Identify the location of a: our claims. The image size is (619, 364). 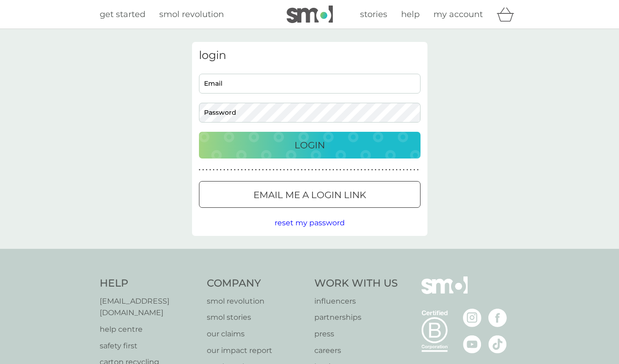
(256, 334).